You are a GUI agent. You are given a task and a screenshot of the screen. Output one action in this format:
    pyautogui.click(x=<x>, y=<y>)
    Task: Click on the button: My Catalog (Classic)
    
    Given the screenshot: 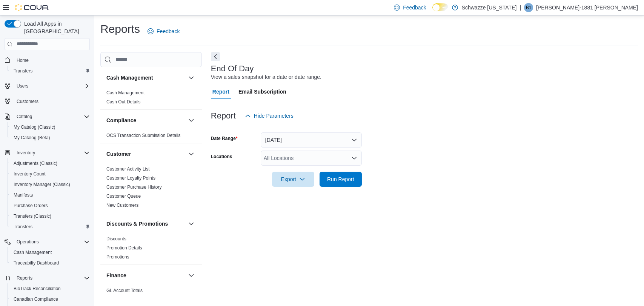 What is the action you would take?
    pyautogui.click(x=50, y=127)
    